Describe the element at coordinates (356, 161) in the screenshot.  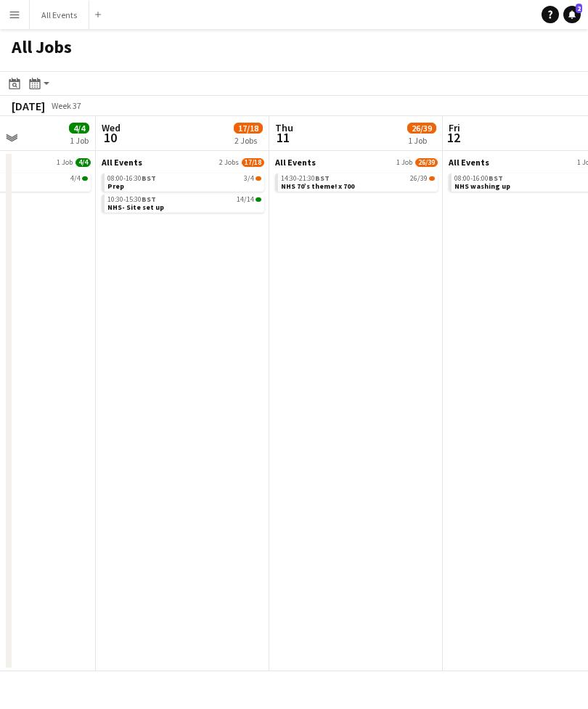
I see `a: All Events1 Job26/39` at that location.